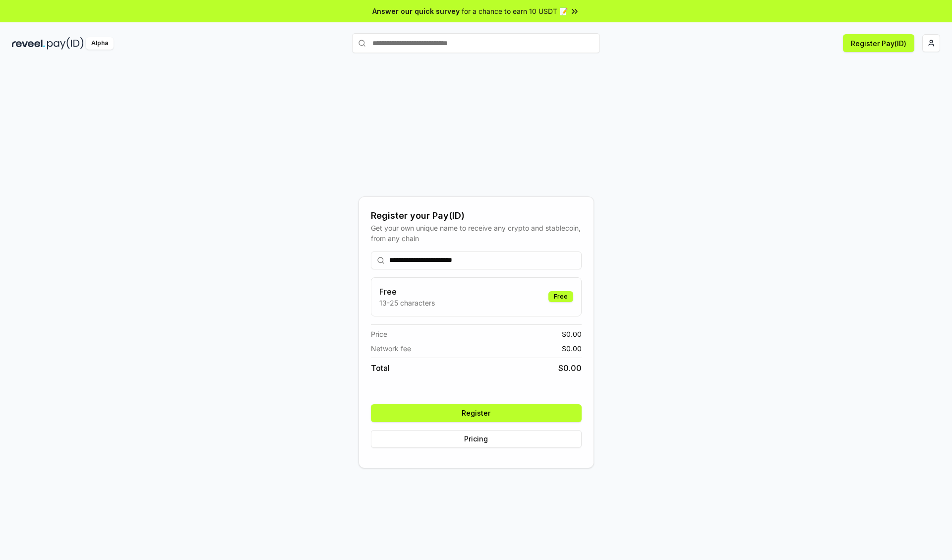 This screenshot has width=952, height=560. What do you see at coordinates (476, 413) in the screenshot?
I see `button: Register` at bounding box center [476, 413].